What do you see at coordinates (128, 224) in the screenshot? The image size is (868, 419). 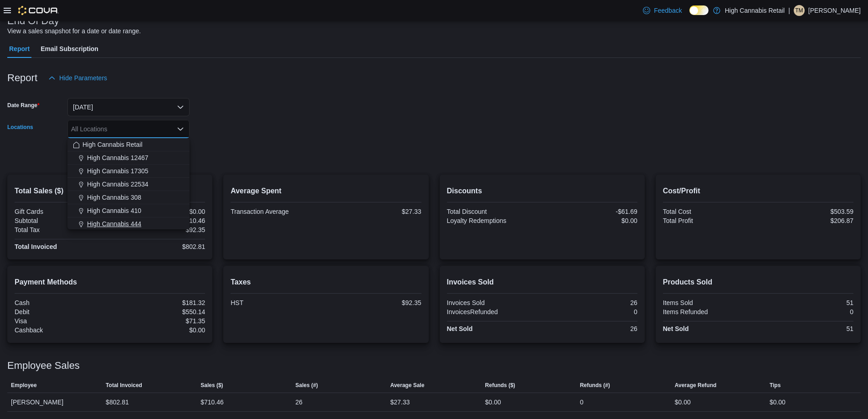 I see `button: High Cannabis 444` at bounding box center [128, 224].